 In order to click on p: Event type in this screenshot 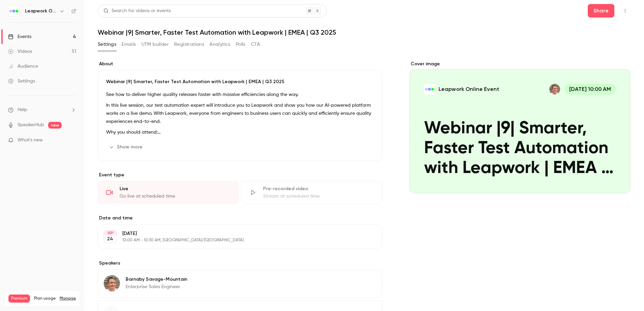, I will do `click(240, 175)`.